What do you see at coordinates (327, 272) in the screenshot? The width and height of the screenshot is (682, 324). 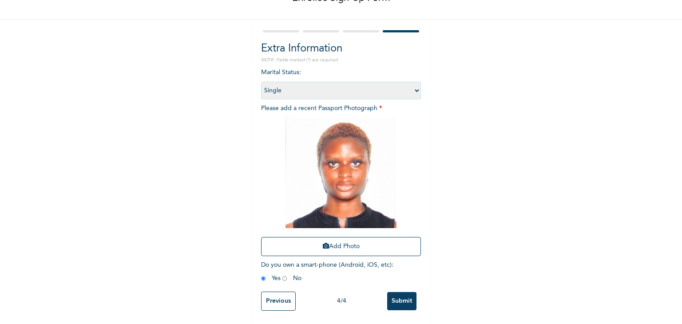 I see `span: Do you own a smart-phone (Android, iOS, etc) : Yes No` at bounding box center [327, 272].